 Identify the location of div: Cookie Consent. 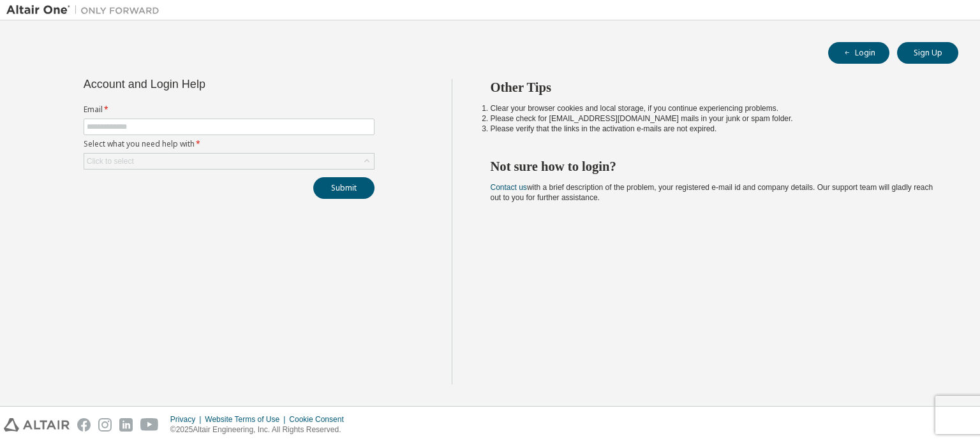
(319, 420).